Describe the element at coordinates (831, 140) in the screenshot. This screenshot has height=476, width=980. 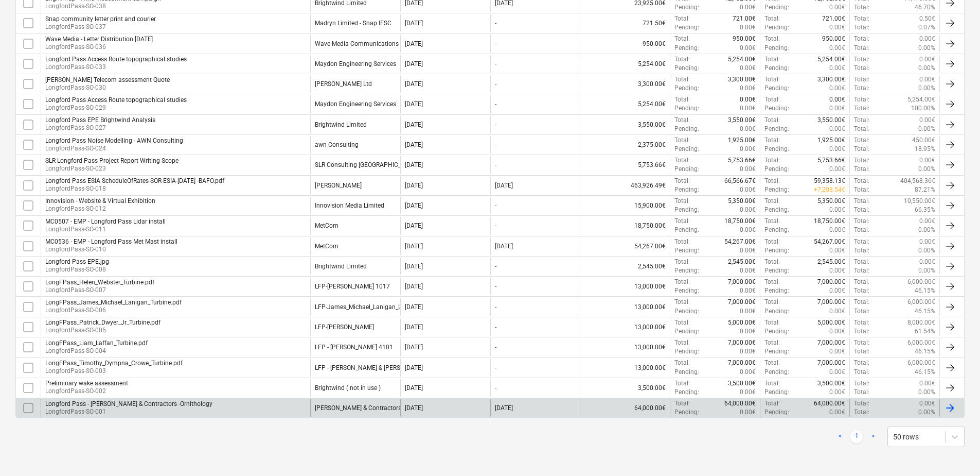
I see `p: 1,925.00€` at that location.